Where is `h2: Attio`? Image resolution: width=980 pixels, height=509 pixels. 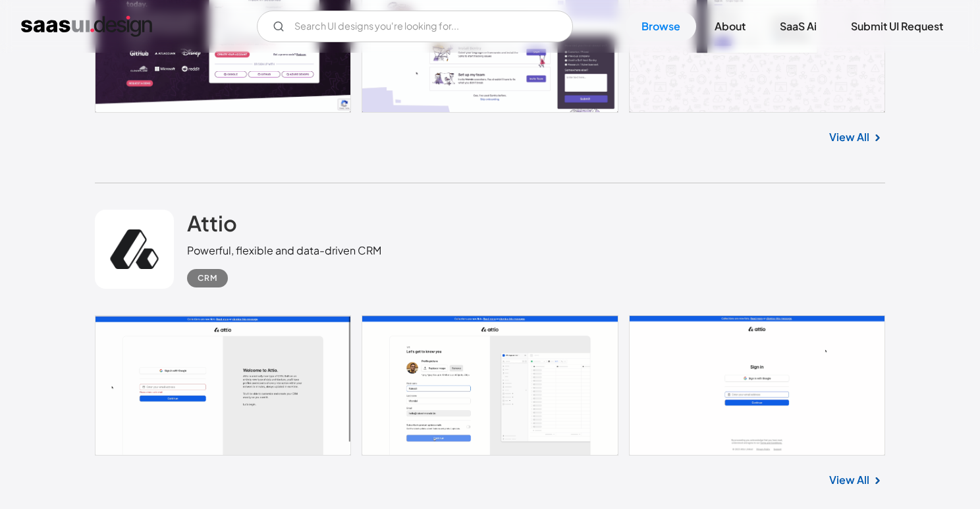 h2: Attio is located at coordinates (212, 223).